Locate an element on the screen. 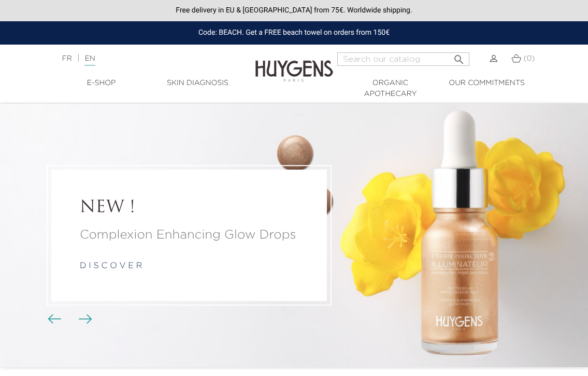 Image resolution: width=588 pixels, height=376 pixels. img: Huygens is located at coordinates (294, 63).